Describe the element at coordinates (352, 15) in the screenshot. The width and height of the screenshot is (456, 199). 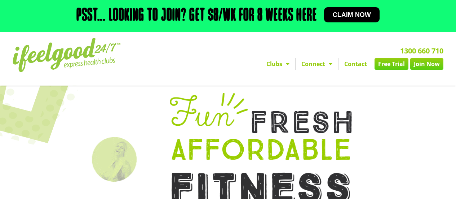
I see `span: Claim now` at that location.